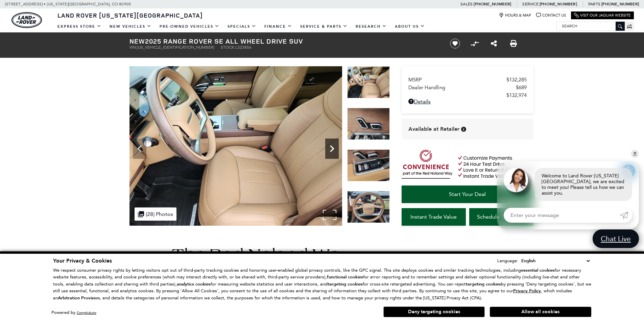 The height and width of the screenshot is (322, 644). What do you see at coordinates (521, 87) in the screenshot?
I see `span: $689` at bounding box center [521, 87].